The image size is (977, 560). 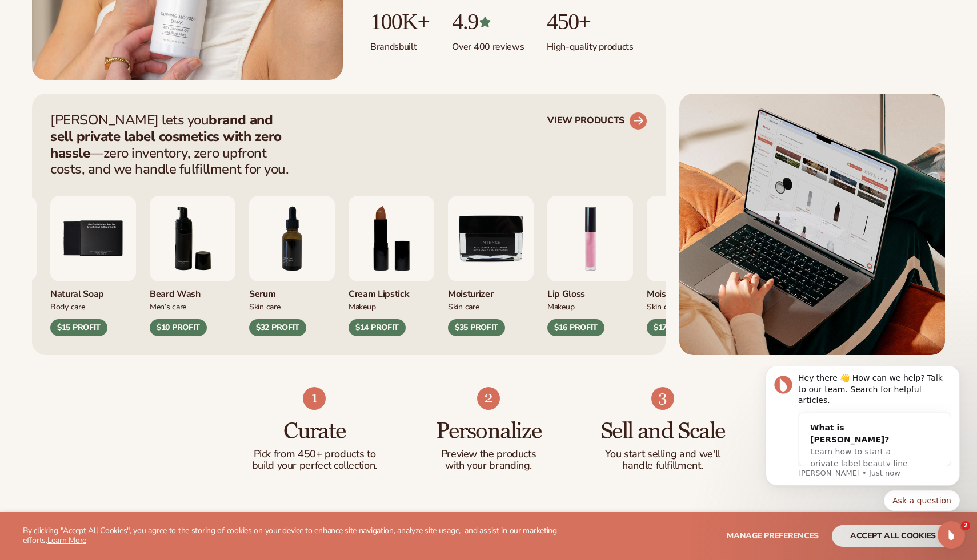 I want to click on span: 2, so click(x=966, y=526).